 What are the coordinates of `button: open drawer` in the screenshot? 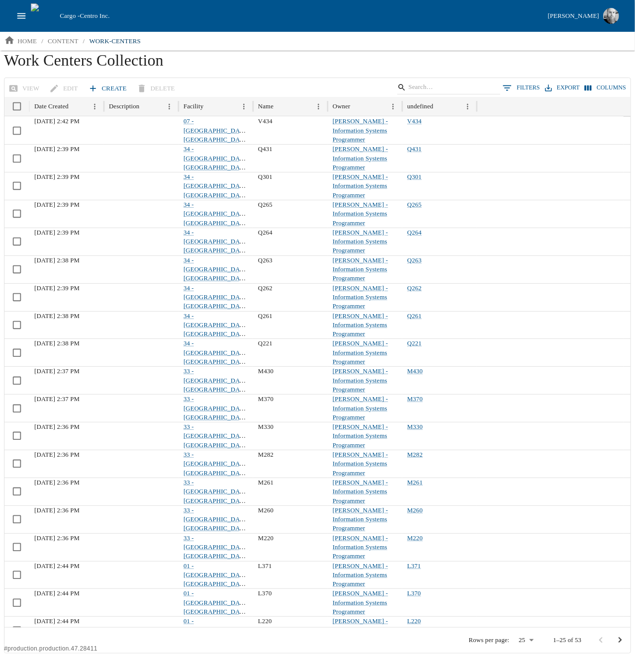 It's located at (21, 16).